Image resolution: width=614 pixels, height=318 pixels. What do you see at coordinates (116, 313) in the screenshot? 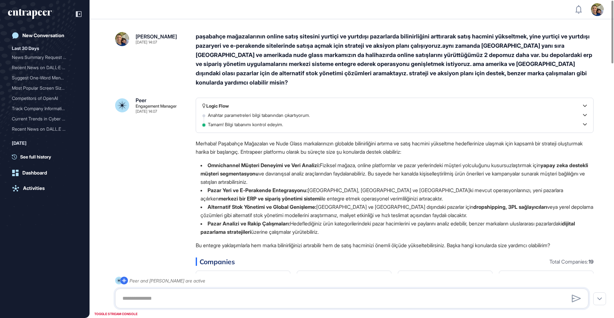
I see `div: TOGGLE STREAM CONSOLE` at bounding box center [116, 313].